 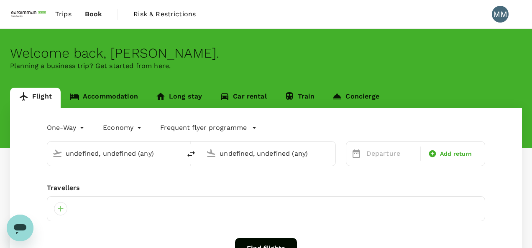 I want to click on input: Depart from, so click(x=115, y=154).